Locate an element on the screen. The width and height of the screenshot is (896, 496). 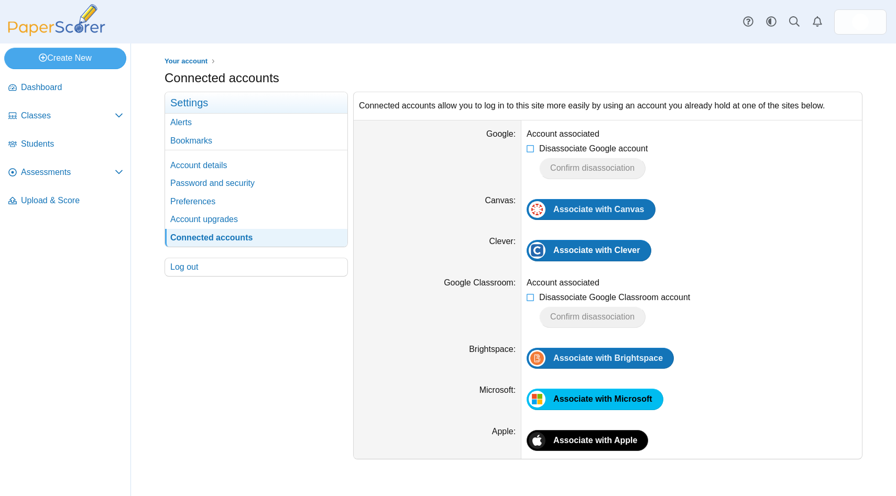
a: Preferences is located at coordinates (256, 202).